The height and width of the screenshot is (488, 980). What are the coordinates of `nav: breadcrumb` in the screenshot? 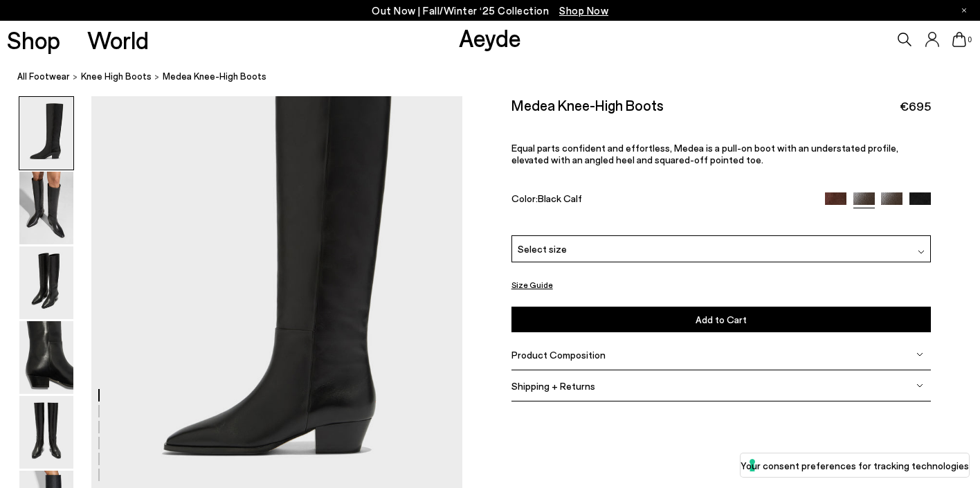 It's located at (498, 77).